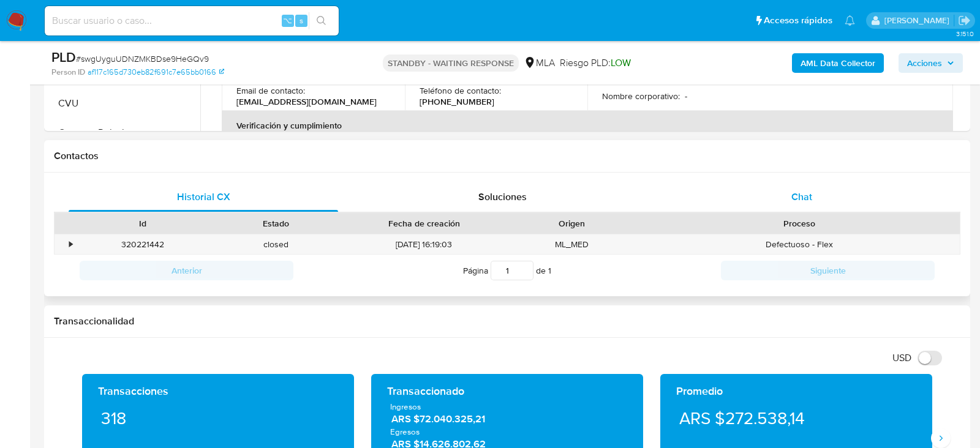 The width and height of the screenshot is (980, 448). Describe the element at coordinates (156, 72) in the screenshot. I see `a: af117c165d730eb82f691c7e65bb0166` at that location.